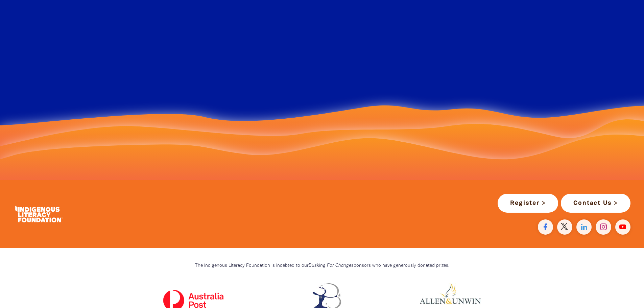 This screenshot has width=644, height=308. Describe the element at coordinates (623, 227) in the screenshot. I see `a: Find us on YouTube` at that location.